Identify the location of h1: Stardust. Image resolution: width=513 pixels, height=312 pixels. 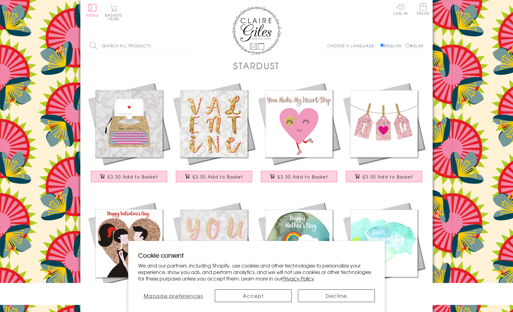
(257, 66).